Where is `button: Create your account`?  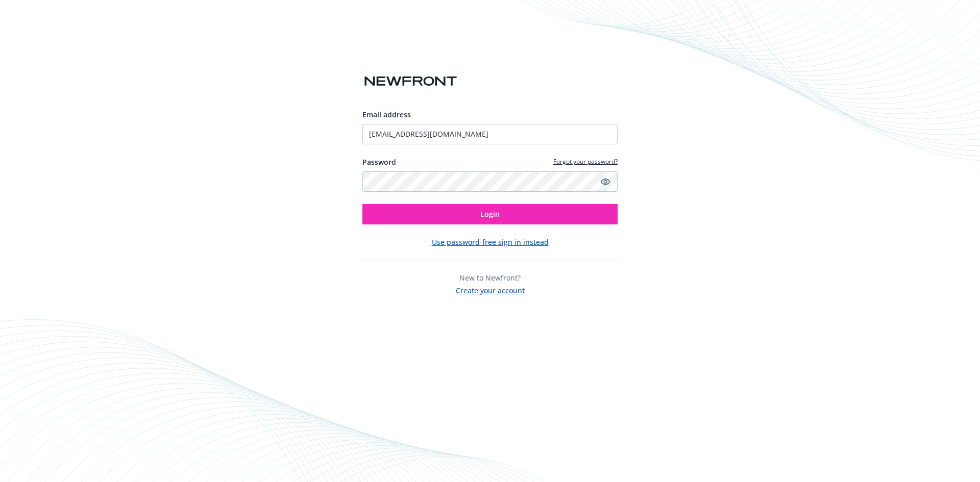 button: Create your account is located at coordinates (490, 289).